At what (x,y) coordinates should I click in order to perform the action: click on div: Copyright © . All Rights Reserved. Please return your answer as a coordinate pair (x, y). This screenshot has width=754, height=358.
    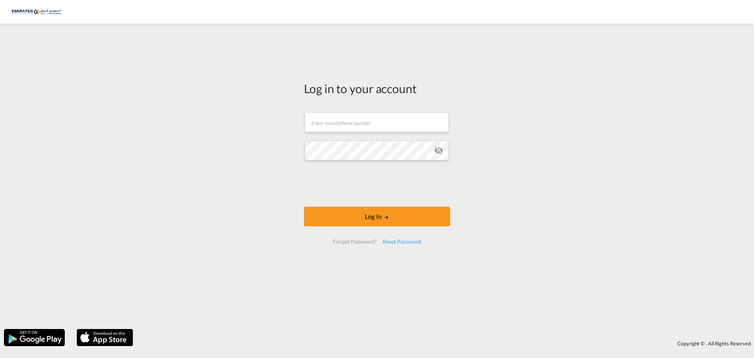
    Looking at the image, I should click on (445, 343).